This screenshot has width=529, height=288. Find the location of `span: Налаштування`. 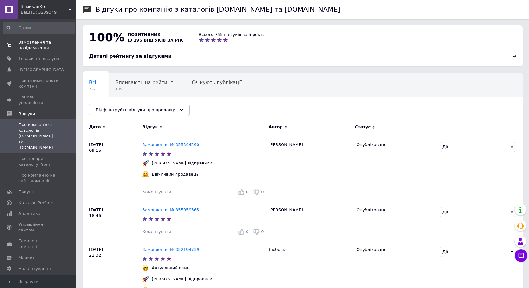

span: Налаштування is located at coordinates (35, 269).